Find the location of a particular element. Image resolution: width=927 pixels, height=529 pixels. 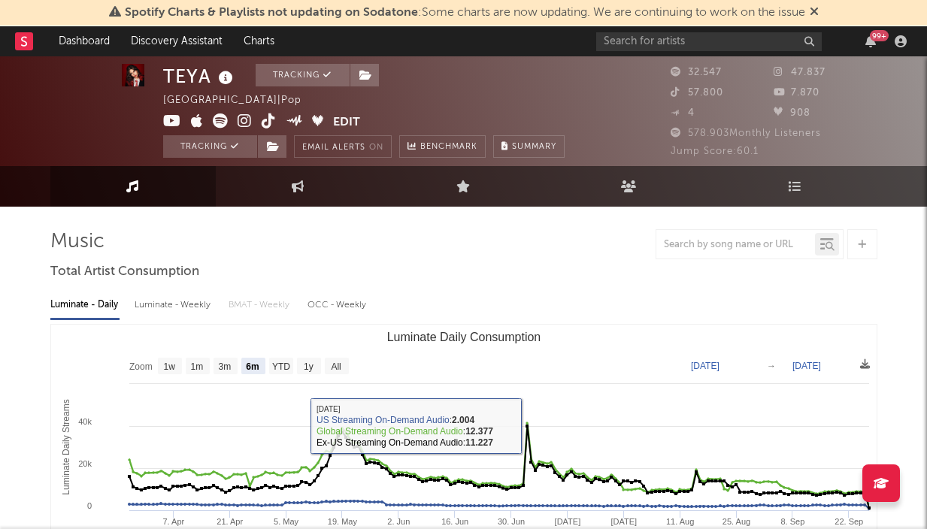

div: 99 + is located at coordinates (879, 35).